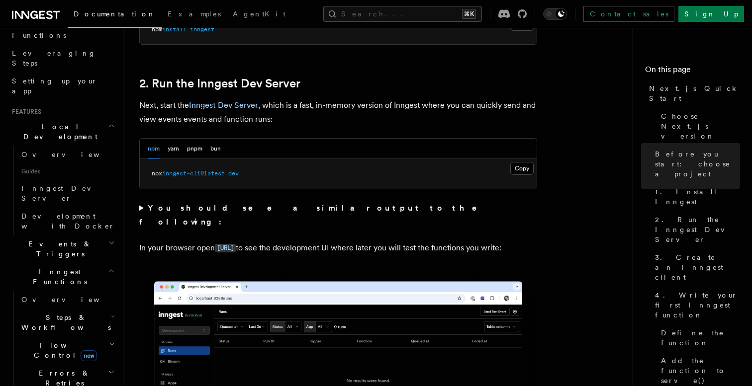 Image resolution: width=752 pixels, height=386 pixels. What do you see at coordinates (64, 193) in the screenshot?
I see `span: Inngest Dev Server` at bounding box center [64, 193].